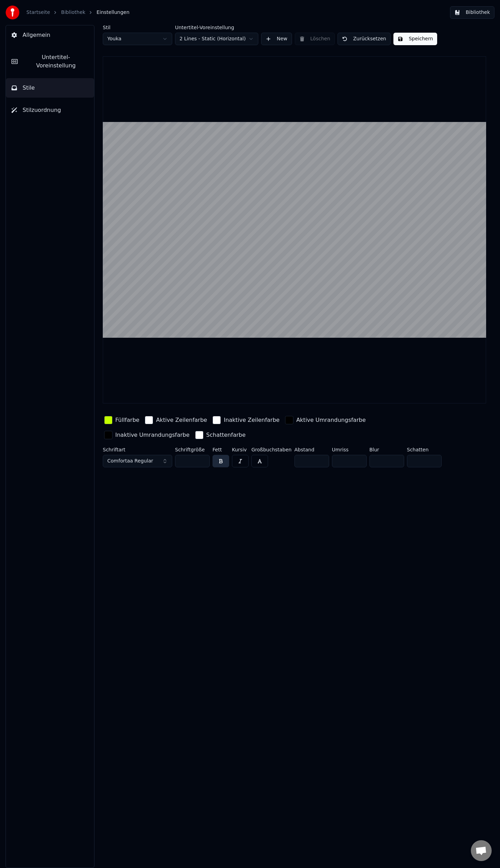 The height and width of the screenshot is (868, 500). Describe the element at coordinates (182, 420) in the screenshot. I see `div: Aktive Zeilenfarbe` at that location.